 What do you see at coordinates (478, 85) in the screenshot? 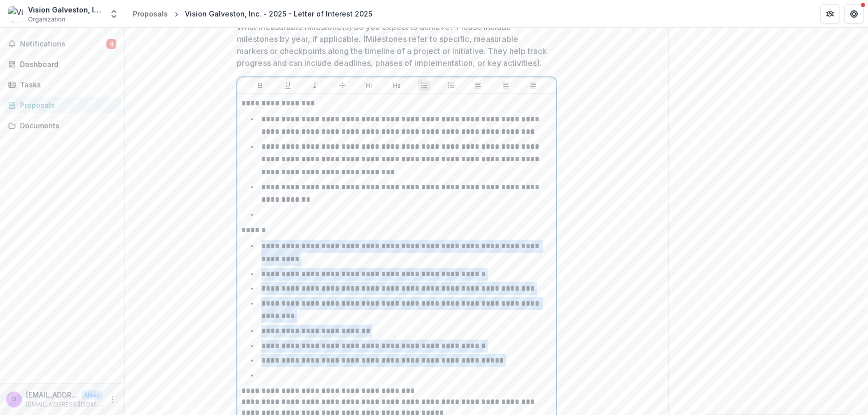
I see `button: Align Left` at bounding box center [478, 85].